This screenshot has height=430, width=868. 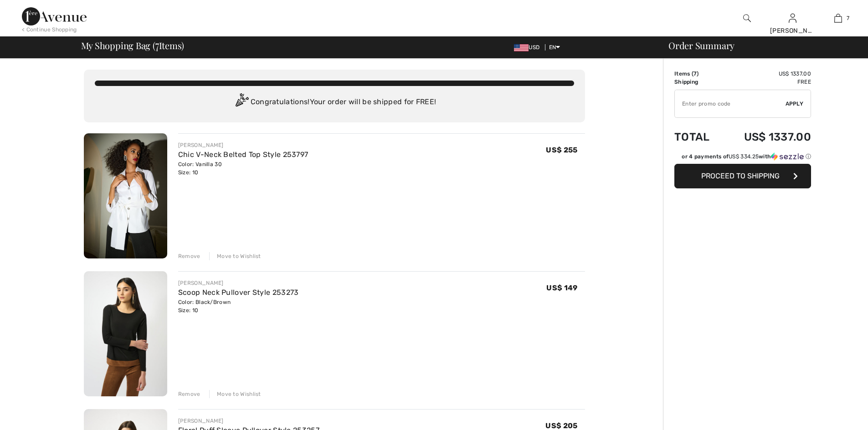 What do you see at coordinates (561, 425) in the screenshot?
I see `span: US$ 205` at bounding box center [561, 425].